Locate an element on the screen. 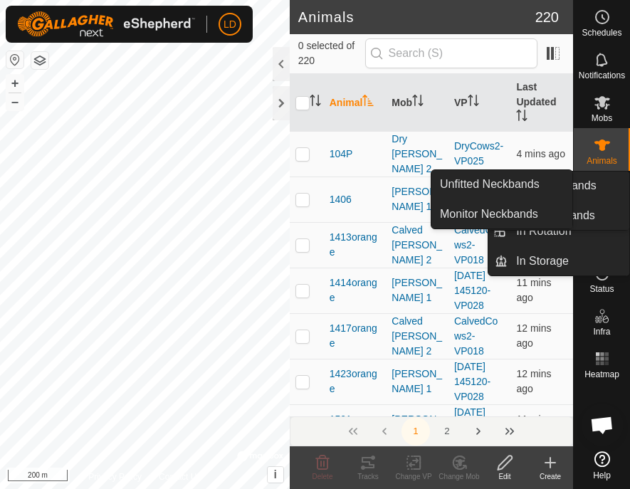  span: LD is located at coordinates (230, 24).